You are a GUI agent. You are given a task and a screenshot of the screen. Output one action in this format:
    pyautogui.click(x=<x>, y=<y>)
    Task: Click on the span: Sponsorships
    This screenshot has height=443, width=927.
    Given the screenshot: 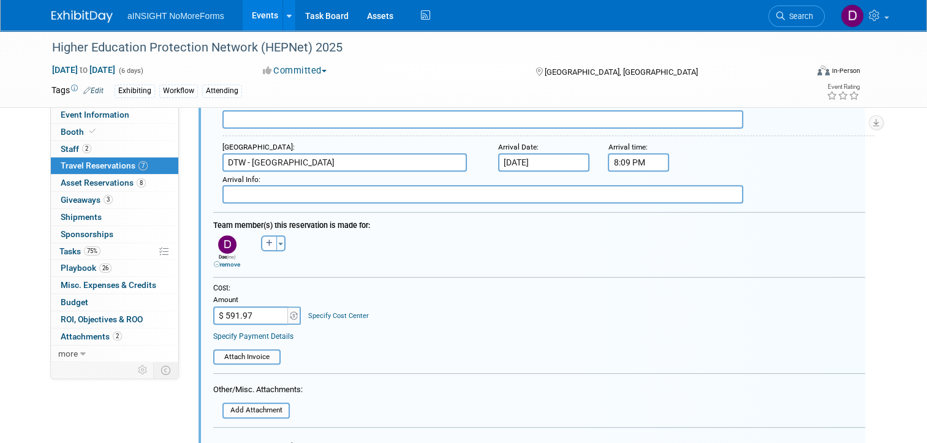 What is the action you would take?
    pyautogui.click(x=87, y=234)
    